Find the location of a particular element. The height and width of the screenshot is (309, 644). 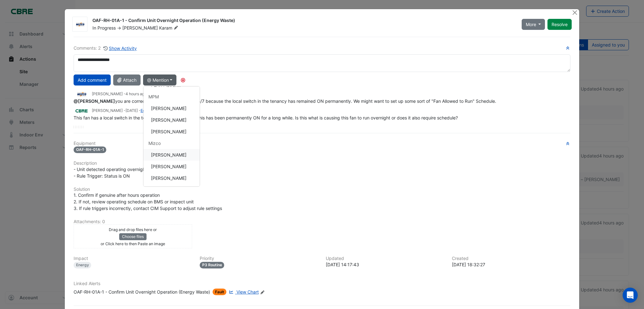

a: View Chart is located at coordinates (243, 292).